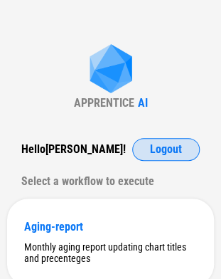 This screenshot has height=279, width=221. What do you see at coordinates (104, 103) in the screenshot?
I see `div: APPRENTICE` at bounding box center [104, 103].